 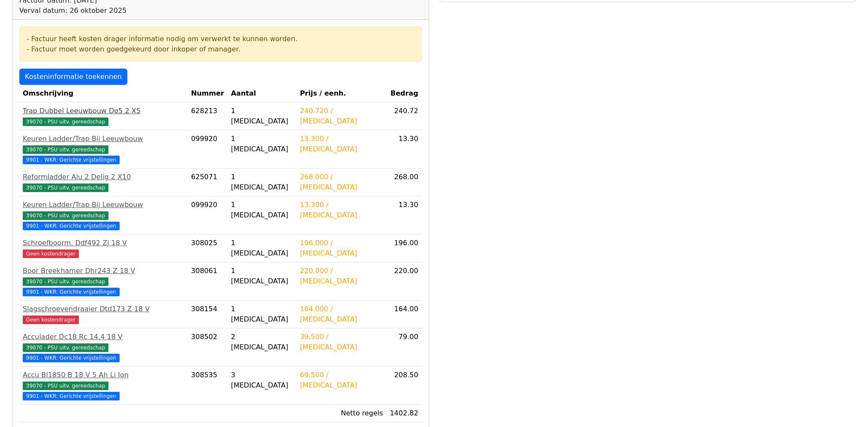 I want to click on td: 625071, so click(x=207, y=182).